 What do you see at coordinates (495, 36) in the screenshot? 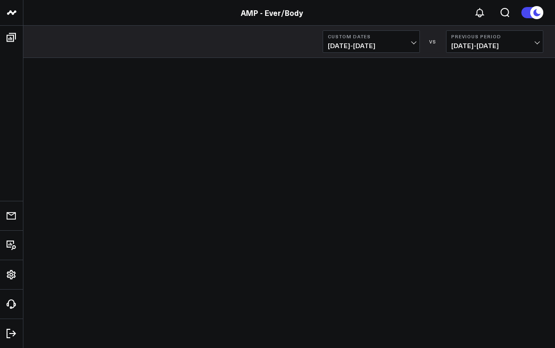
I see `b: Previous Period` at bounding box center [495, 36].